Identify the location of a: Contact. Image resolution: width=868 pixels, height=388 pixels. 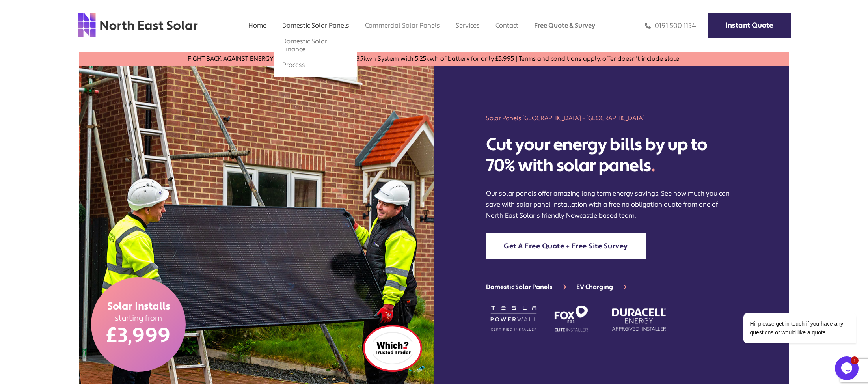
(507, 25).